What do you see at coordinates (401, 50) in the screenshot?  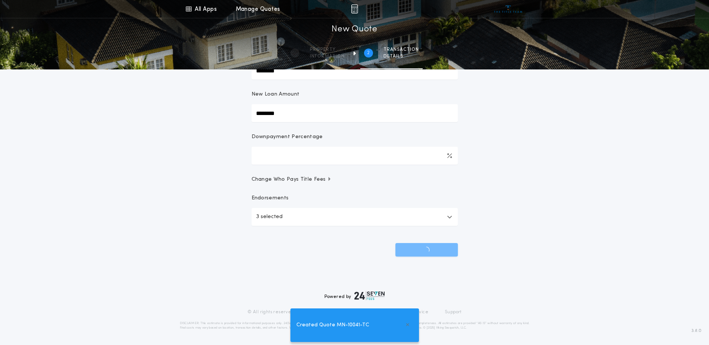 I see `span: Transaction` at bounding box center [401, 50].